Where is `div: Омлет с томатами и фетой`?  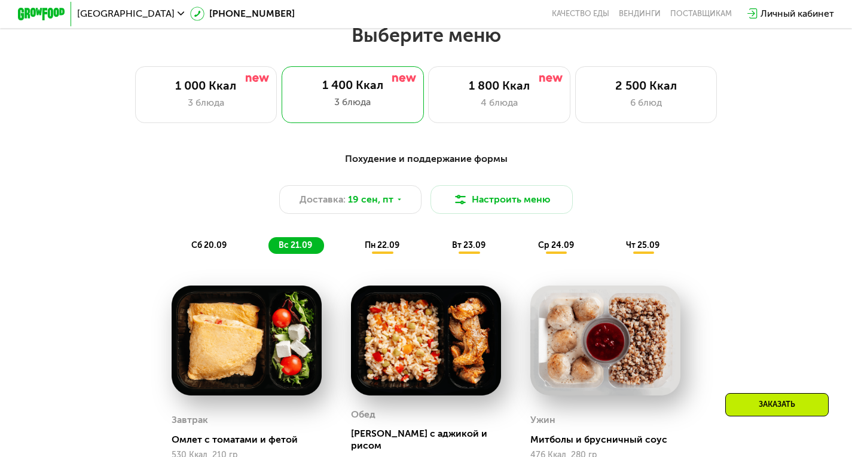
div: Омлет с томатами и фетой is located at coordinates (251, 440).